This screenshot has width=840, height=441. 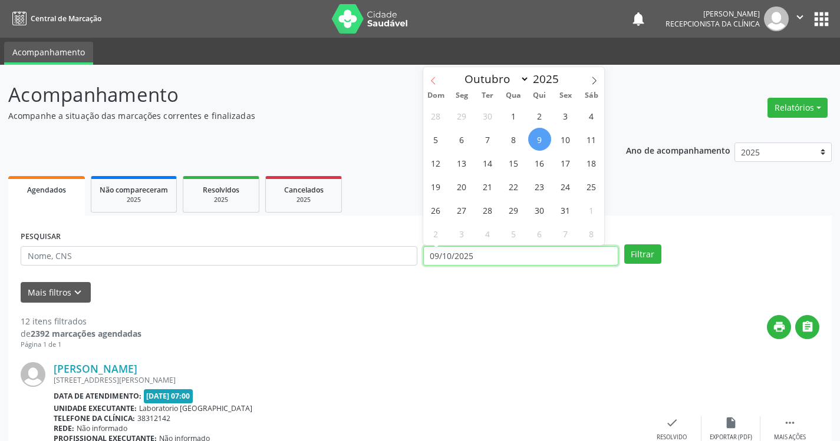 What do you see at coordinates (462, 186) in the screenshot?
I see `span: Outubro 20, 2025` at bounding box center [462, 186].